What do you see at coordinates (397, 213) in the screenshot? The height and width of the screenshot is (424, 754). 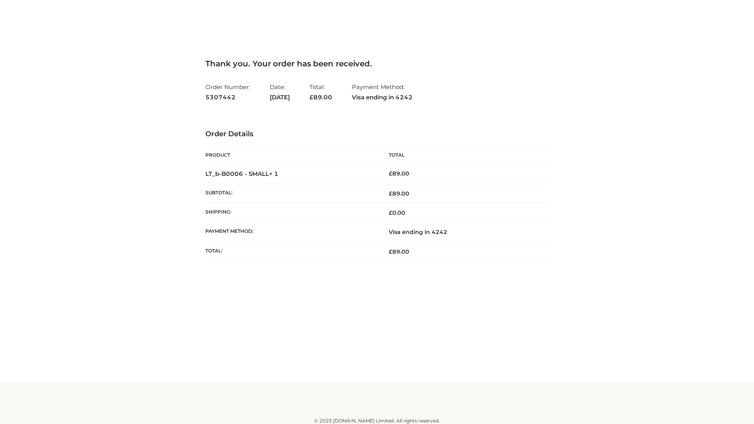 I see `bdi: 0.00` at bounding box center [397, 213].